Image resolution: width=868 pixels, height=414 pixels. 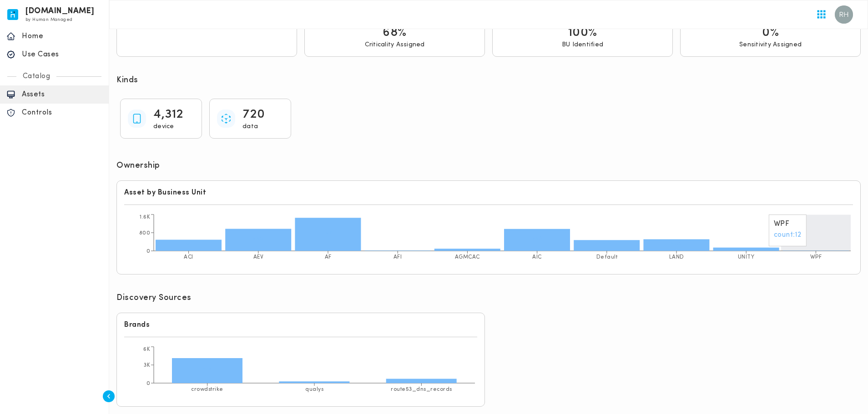 I want to click on tspan: LAND, so click(x=676, y=258).